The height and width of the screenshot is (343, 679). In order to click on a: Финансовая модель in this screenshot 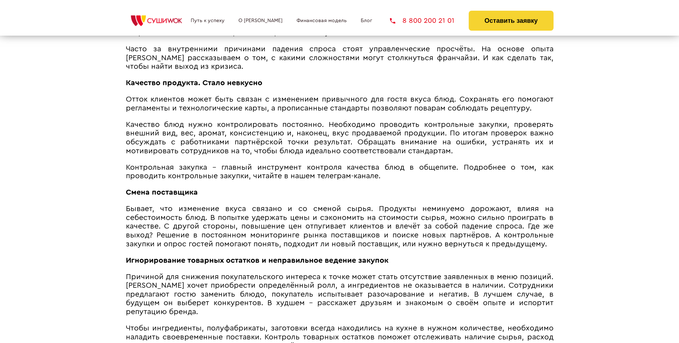, I will do `click(322, 21)`.